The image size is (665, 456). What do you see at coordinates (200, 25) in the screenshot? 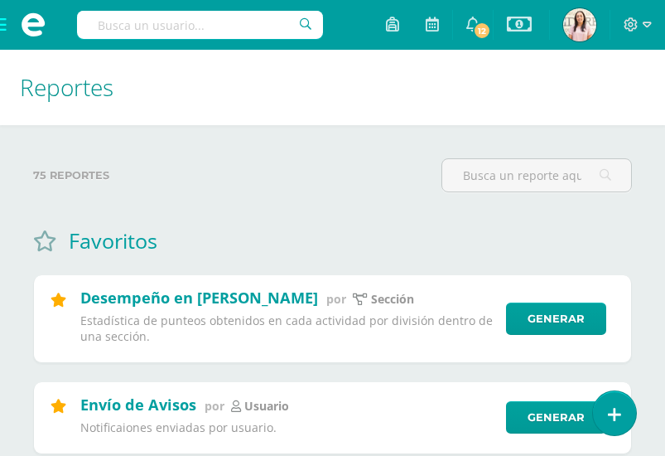
I see `input: Busca un usuario...` at bounding box center [200, 25].